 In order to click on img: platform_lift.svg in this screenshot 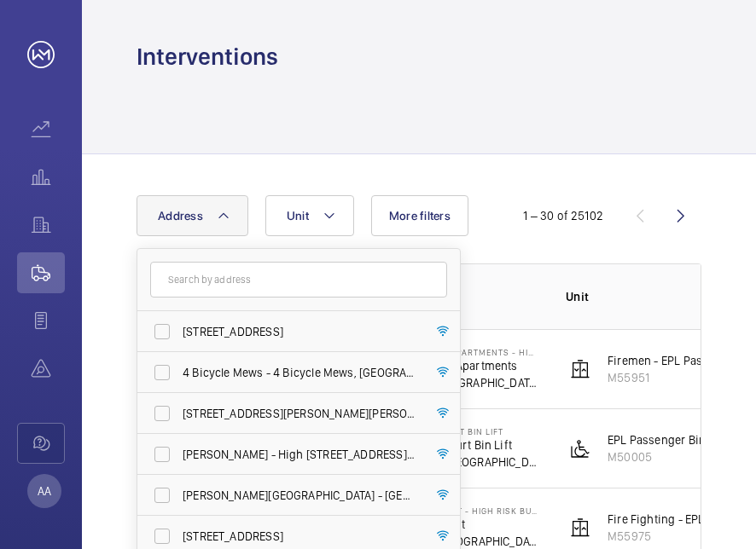, I will do `click(580, 449)`.